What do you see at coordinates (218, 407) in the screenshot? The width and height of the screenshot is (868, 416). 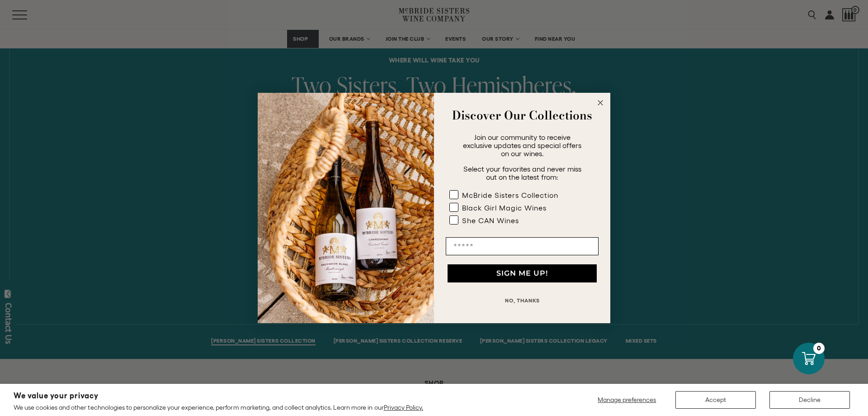 I see `p: We use cookies and other technologies to personalize your experience, perform marketing, and coll...` at bounding box center [218, 407].